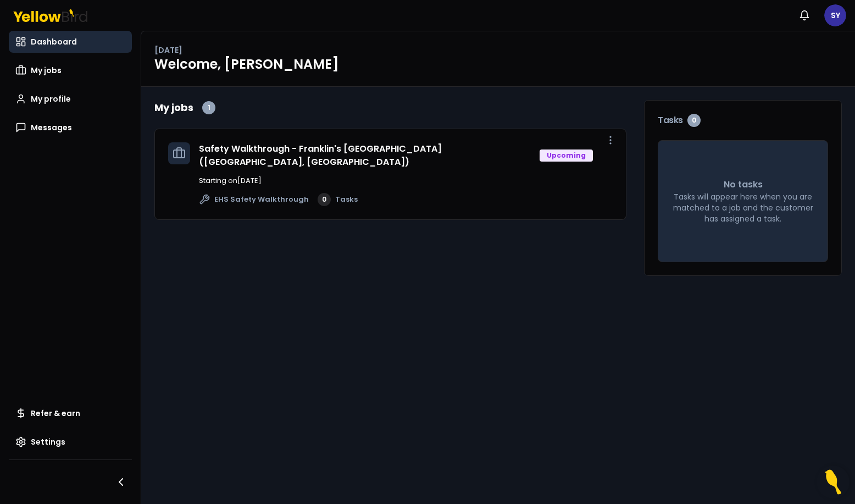 Image resolution: width=855 pixels, height=504 pixels. What do you see at coordinates (51, 128) in the screenshot?
I see `span: Messages` at bounding box center [51, 128].